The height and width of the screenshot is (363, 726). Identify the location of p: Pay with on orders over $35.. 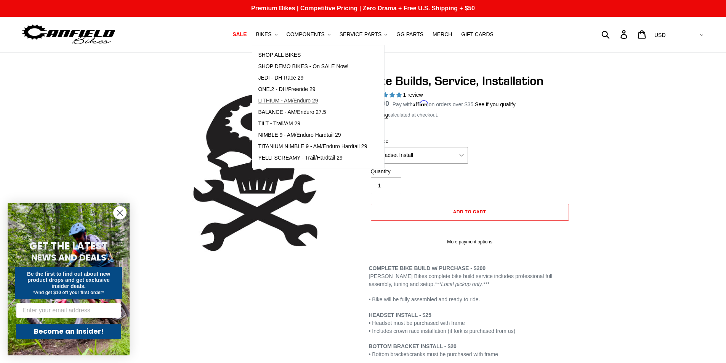
(454, 104).